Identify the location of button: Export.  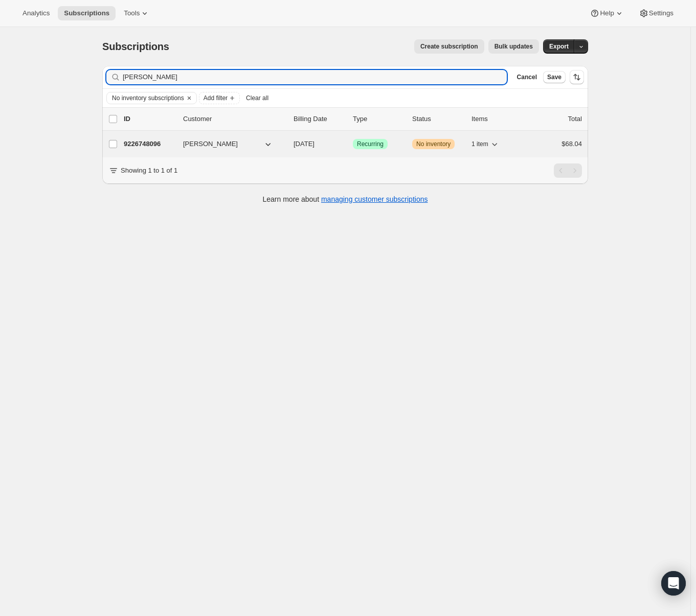
(559, 46).